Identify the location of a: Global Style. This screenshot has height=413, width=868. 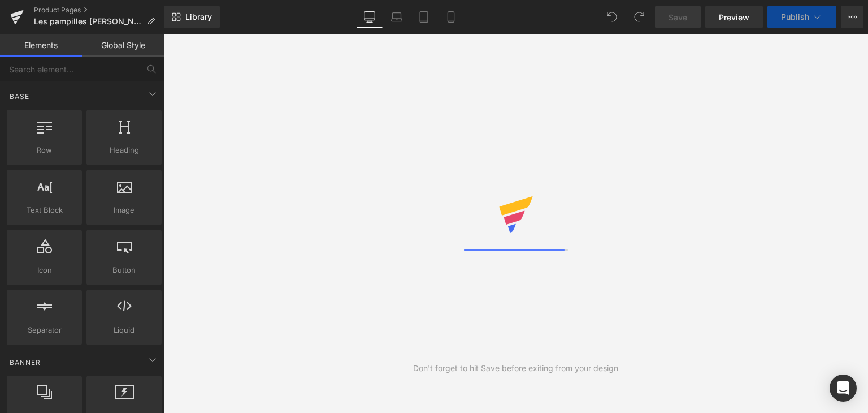
(123, 45).